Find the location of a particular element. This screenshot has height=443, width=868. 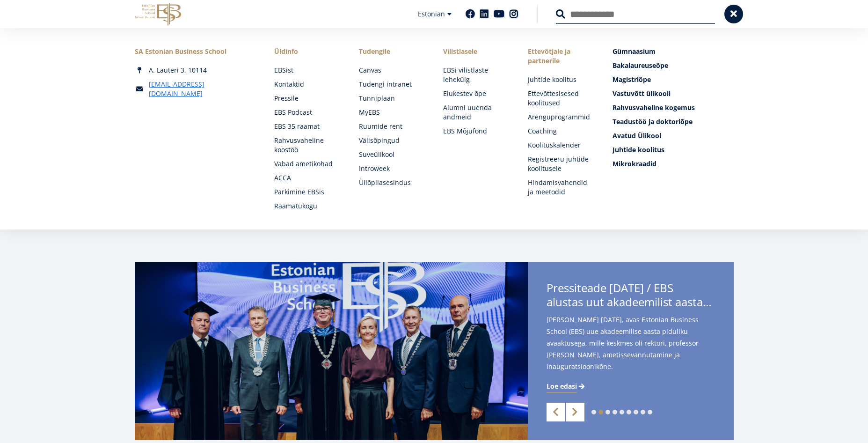

a: Bakalaureuseõpe is located at coordinates (673, 65).